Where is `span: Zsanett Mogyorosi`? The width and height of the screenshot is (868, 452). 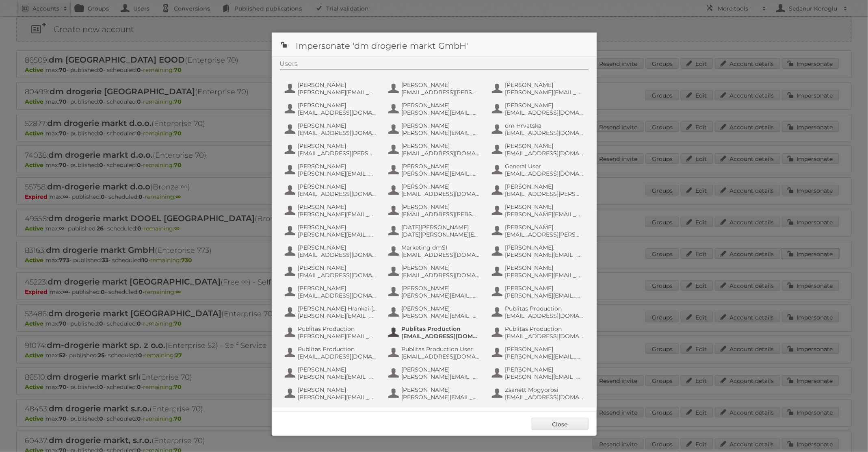 span: Zsanett Mogyorosi is located at coordinates (545, 390).